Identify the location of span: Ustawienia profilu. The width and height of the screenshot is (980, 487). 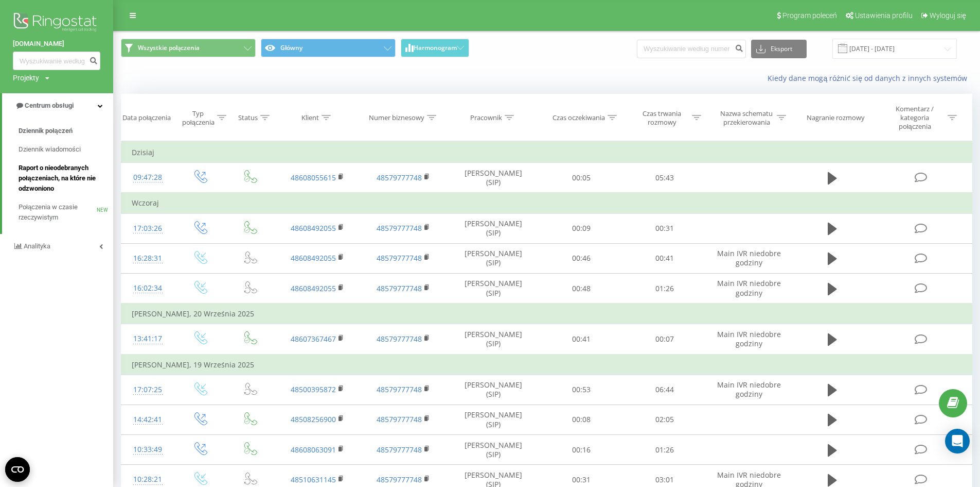
(884, 16).